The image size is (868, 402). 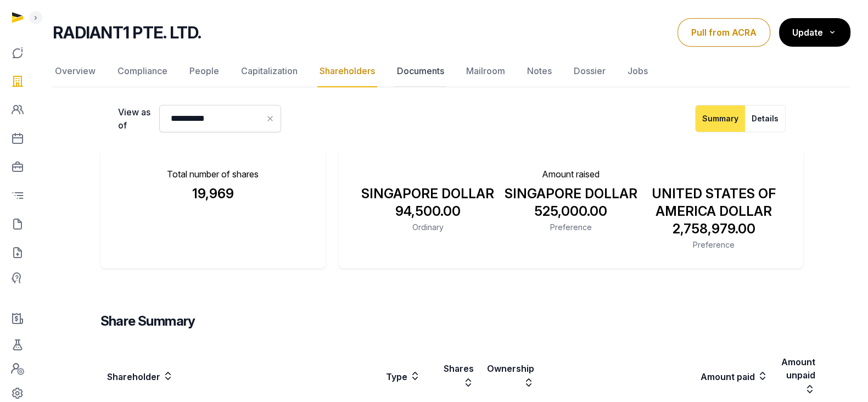 What do you see at coordinates (724, 32) in the screenshot?
I see `button: Pull from ACRA` at bounding box center [724, 32].